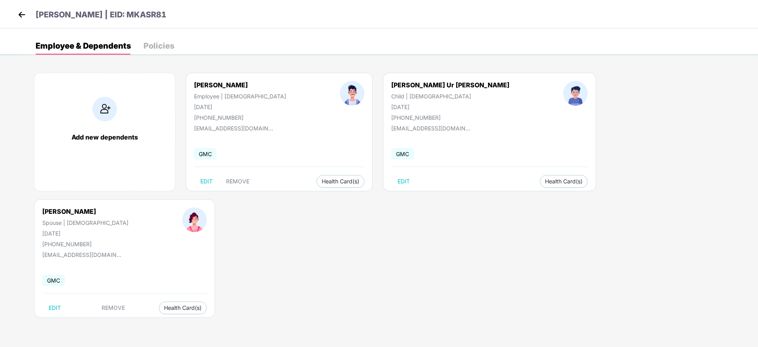  I want to click on div: Employee & Dependents, so click(83, 46).